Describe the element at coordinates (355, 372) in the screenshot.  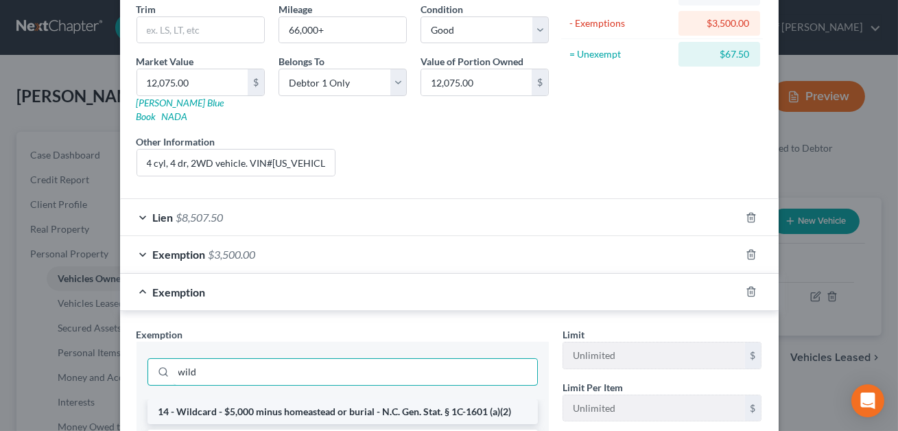
I see `input: Search exemption rules...` at that location.